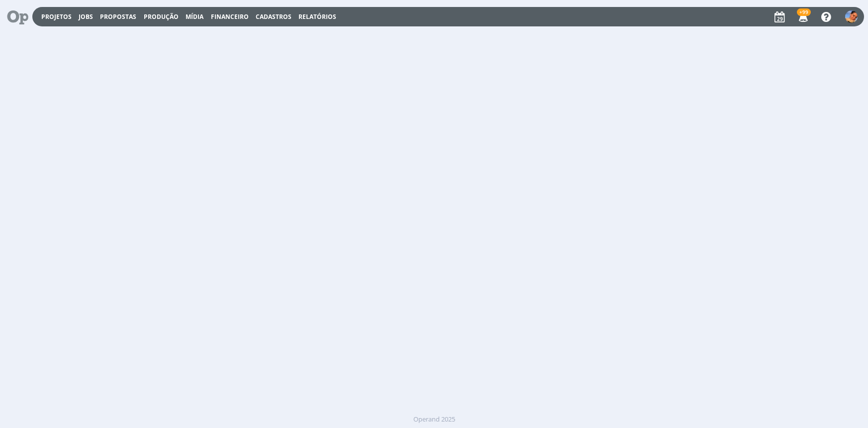 This screenshot has width=868, height=428. What do you see at coordinates (57, 17) in the screenshot?
I see `button: Projetos` at bounding box center [57, 17].